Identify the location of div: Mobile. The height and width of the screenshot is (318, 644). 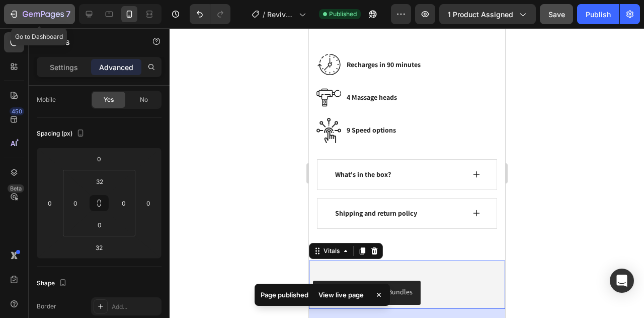
(46, 100).